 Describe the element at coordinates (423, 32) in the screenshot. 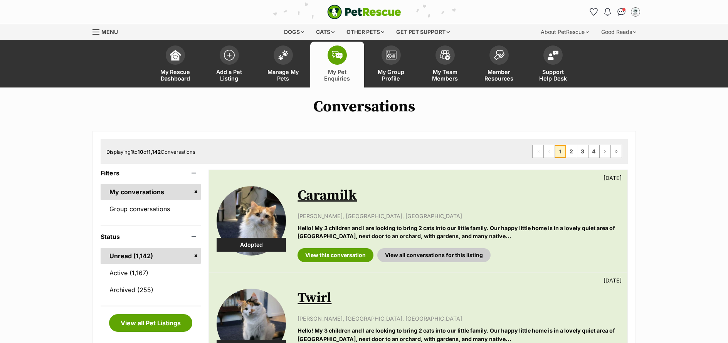

I see `div: Get pet support` at that location.